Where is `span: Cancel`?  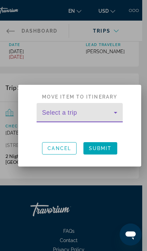 span: Cancel is located at coordinates (59, 148).